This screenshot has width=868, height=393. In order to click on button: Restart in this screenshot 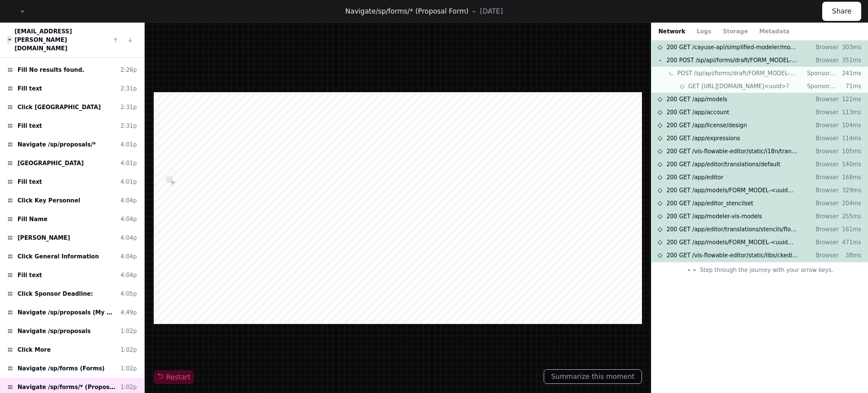, I will do `click(173, 377)`.